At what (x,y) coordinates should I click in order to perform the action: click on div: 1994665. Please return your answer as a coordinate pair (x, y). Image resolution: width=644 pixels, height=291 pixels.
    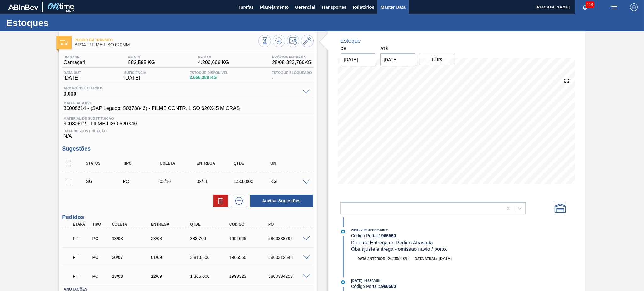
    Looking at the image, I should click on (250, 238).